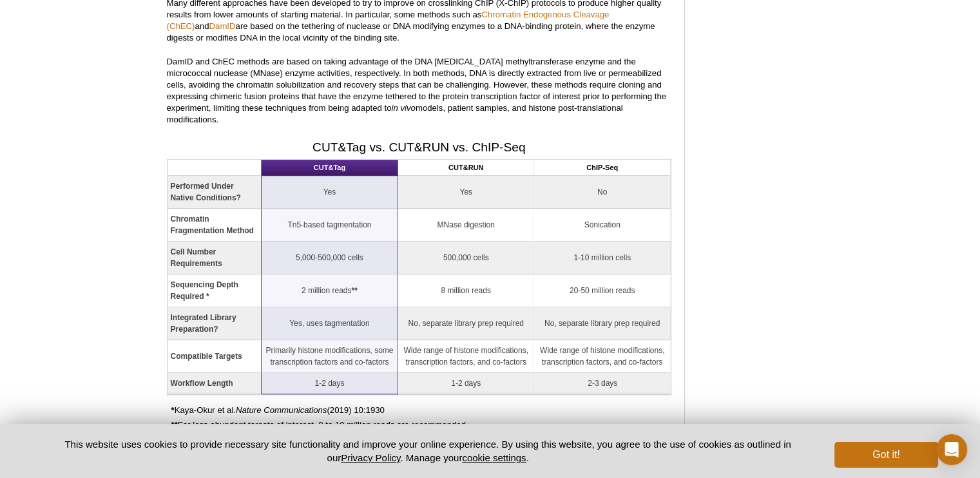 The height and width of the screenshot is (478, 980). Describe the element at coordinates (494, 457) in the screenshot. I see `button: cookie settings` at that location.